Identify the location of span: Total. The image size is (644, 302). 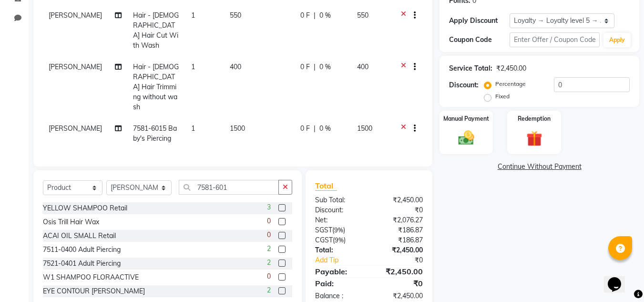
(326, 186).